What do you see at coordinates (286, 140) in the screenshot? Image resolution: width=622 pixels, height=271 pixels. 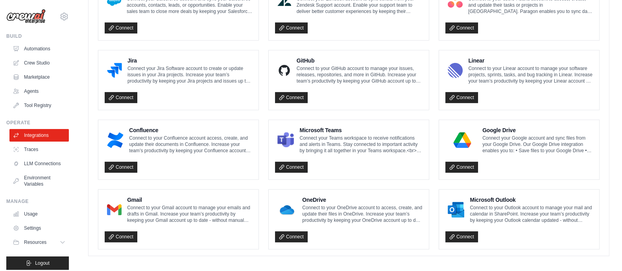 I see `img: Microsoft Teams Logo` at bounding box center [286, 140].